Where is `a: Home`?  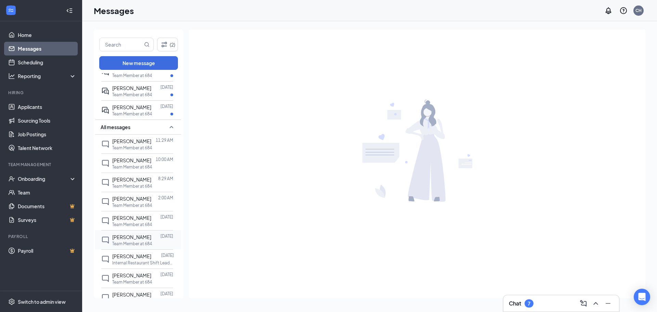
a: Home is located at coordinates (47, 35).